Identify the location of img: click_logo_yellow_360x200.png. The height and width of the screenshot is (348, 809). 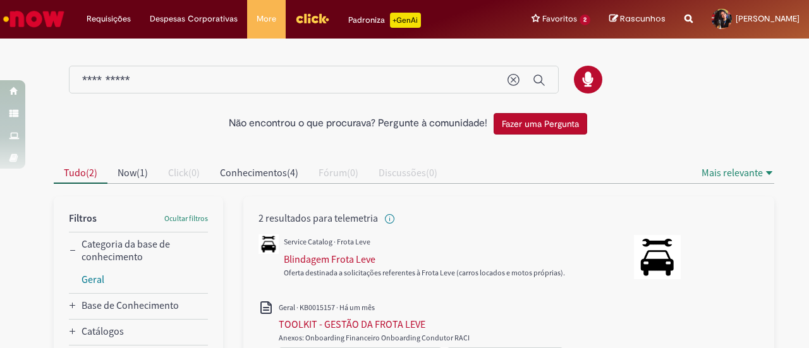
(312, 18).